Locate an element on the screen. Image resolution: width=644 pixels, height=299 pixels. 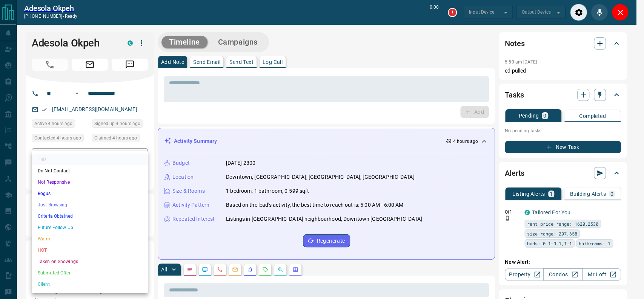
li: Submitted Offer is located at coordinates (90, 273).